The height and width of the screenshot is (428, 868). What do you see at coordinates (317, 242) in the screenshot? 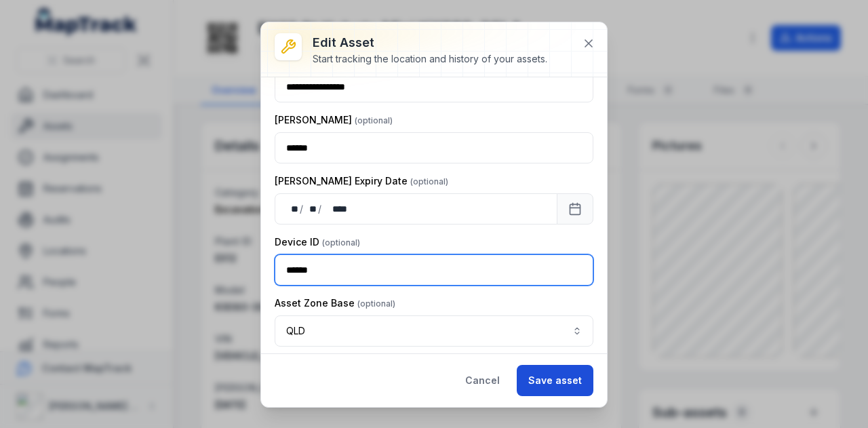
I see `label: Device ID` at bounding box center [317, 242].